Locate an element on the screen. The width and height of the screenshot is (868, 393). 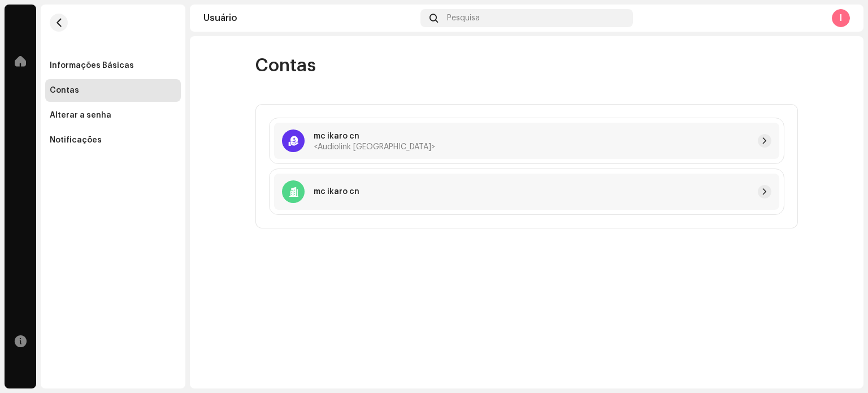
span: Pesquisa is located at coordinates (463, 18).